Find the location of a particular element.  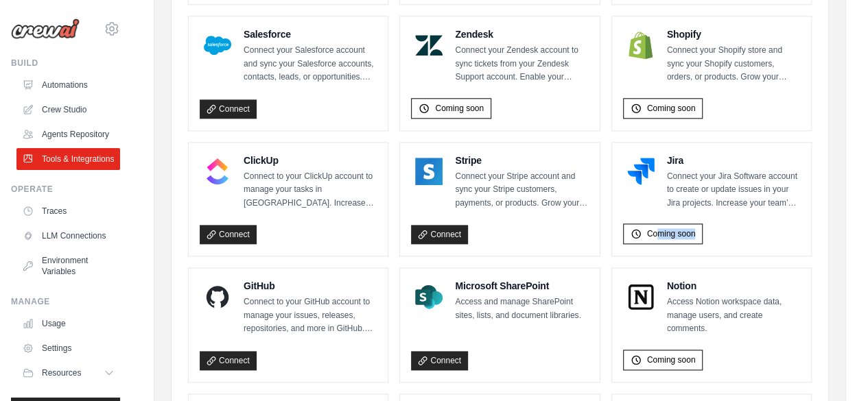

p: Connect your Shopify store and sync your Shopify customers, orders, or products. Grow your busine... is located at coordinates (734, 63).